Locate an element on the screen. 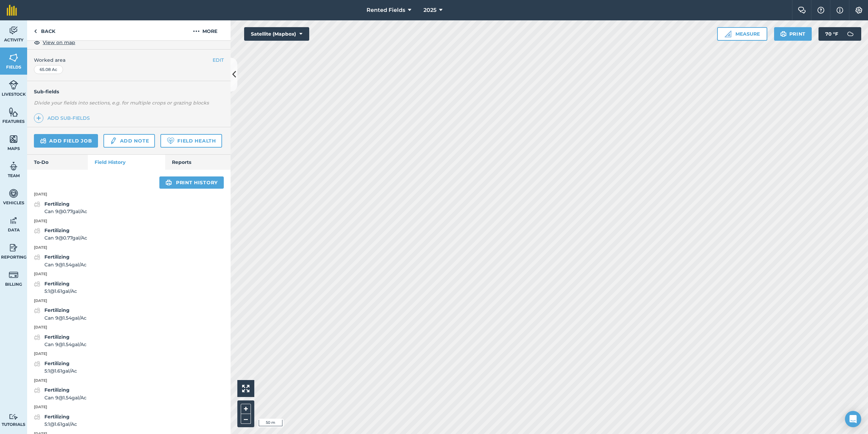 This screenshot has width=868, height=434. a: Reports is located at coordinates (198, 162).